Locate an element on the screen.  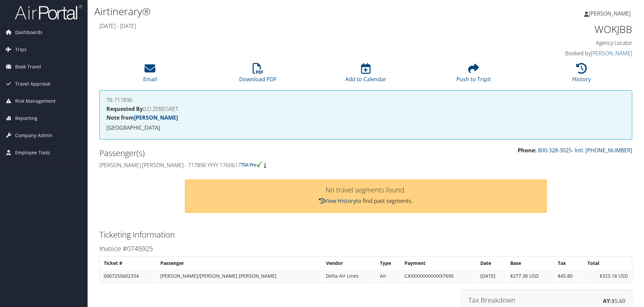
a: Push to Tripit is located at coordinates (473, 75).